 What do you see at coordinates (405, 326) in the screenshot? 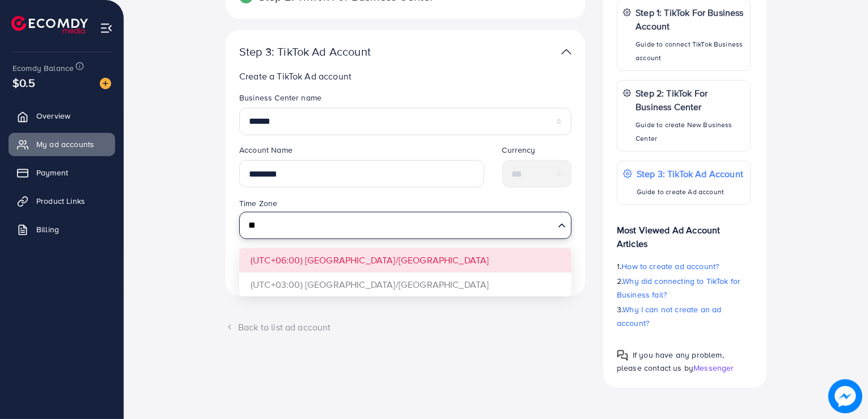
I see `div: Back to list ad account` at bounding box center [405, 326].